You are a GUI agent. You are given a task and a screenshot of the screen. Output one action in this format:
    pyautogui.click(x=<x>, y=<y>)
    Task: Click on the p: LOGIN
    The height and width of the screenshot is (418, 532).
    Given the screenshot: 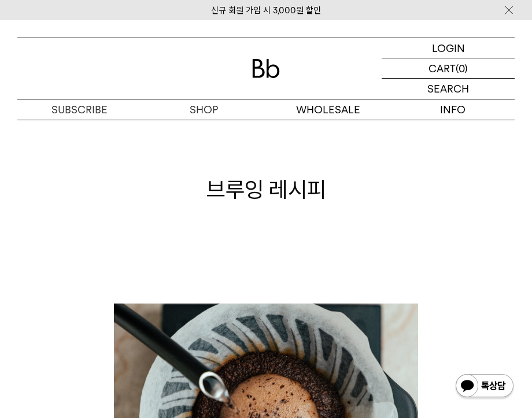 What is the action you would take?
    pyautogui.click(x=448, y=48)
    